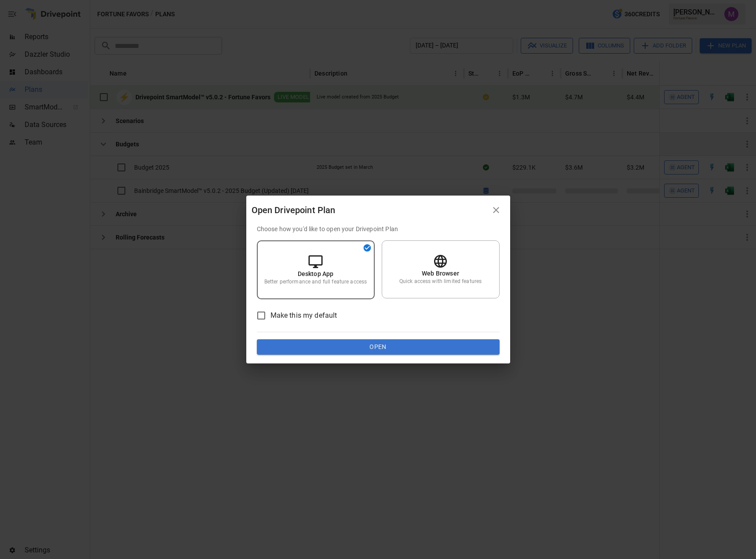 The width and height of the screenshot is (756, 559). What do you see at coordinates (316, 274) in the screenshot?
I see `p: Desktop App` at bounding box center [316, 274].